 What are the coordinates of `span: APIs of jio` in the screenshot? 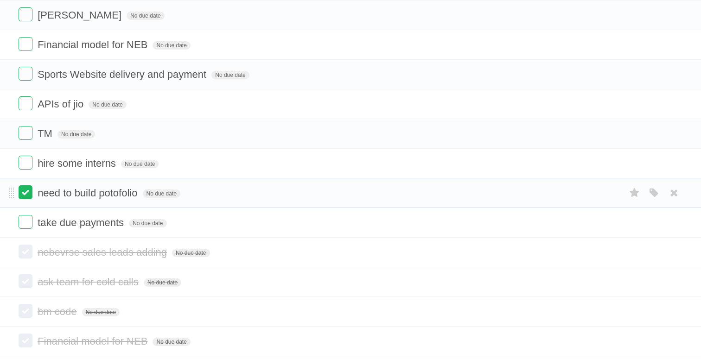 It's located at (62, 104).